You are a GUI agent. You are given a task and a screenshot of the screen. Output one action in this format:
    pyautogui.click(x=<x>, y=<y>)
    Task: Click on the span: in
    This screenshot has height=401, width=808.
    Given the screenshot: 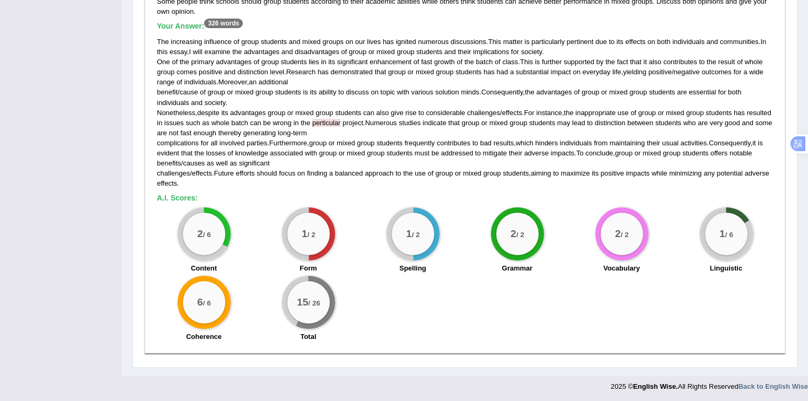 What is the action you would take?
    pyautogui.click(x=296, y=122)
    